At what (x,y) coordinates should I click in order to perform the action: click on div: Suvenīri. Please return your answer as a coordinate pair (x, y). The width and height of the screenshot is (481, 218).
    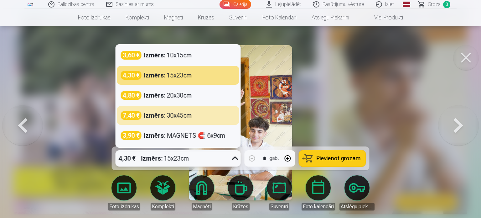
    Looking at the image, I should click on (279, 206).